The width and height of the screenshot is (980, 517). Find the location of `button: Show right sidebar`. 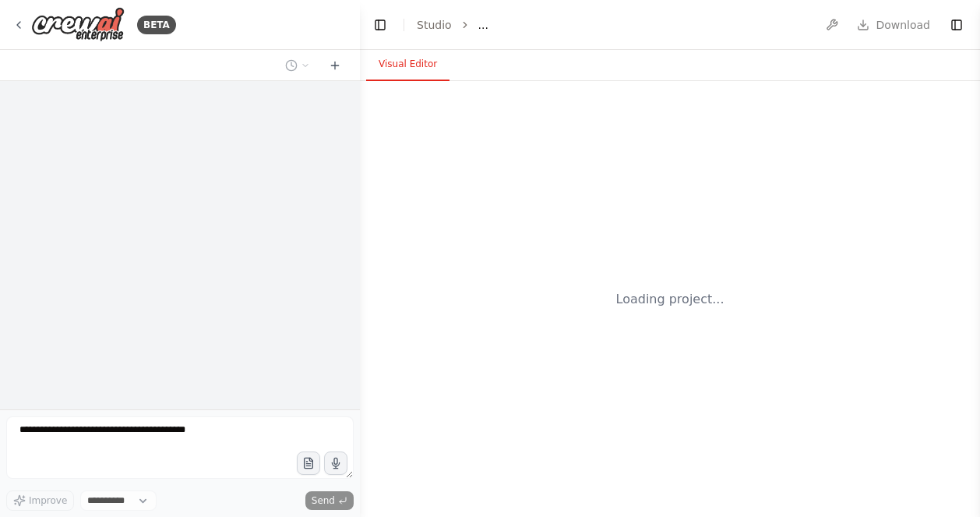

button: Show right sidebar is located at coordinates (957, 25).